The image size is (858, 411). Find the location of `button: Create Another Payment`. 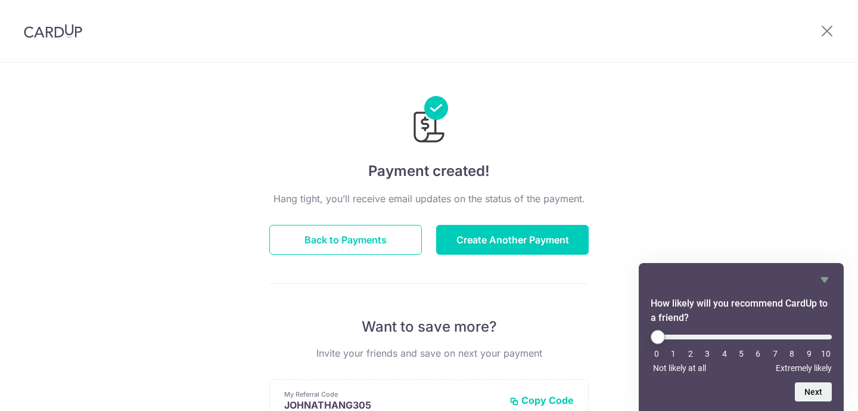

button: Create Another Payment is located at coordinates (512, 240).